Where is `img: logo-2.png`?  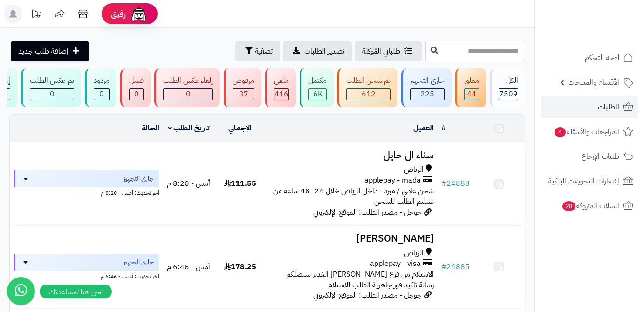
img: logo-2.png is located at coordinates (608, 17).